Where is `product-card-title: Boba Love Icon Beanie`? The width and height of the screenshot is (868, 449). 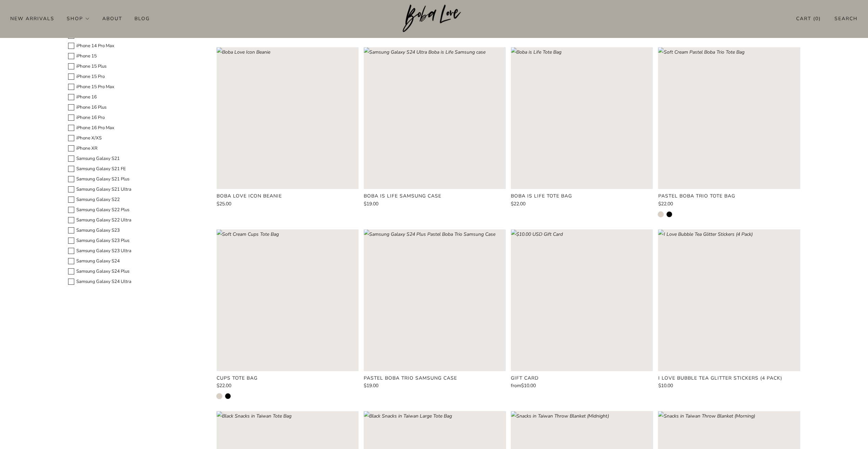 product-card-title: Boba Love Icon Beanie is located at coordinates (249, 196).